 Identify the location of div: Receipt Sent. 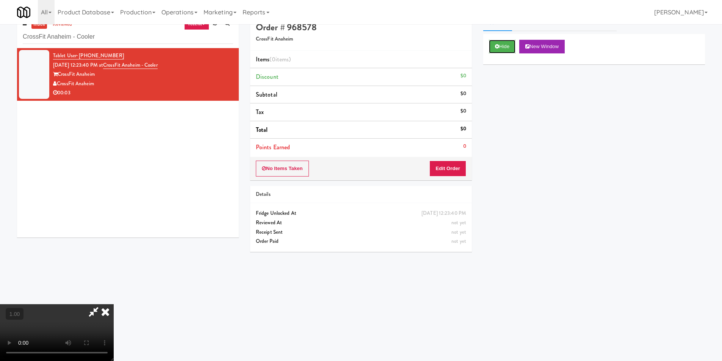
(361, 232).